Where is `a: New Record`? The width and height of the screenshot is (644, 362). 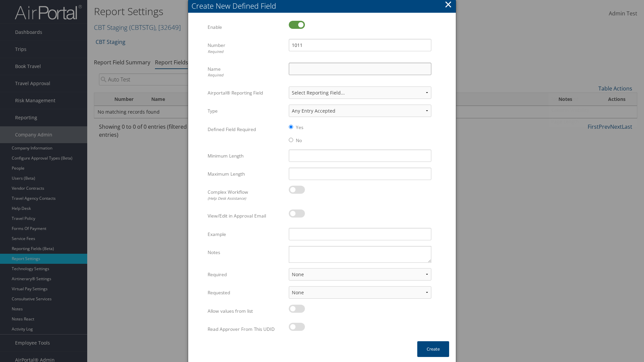 a: New Record is located at coordinates (593, 99).